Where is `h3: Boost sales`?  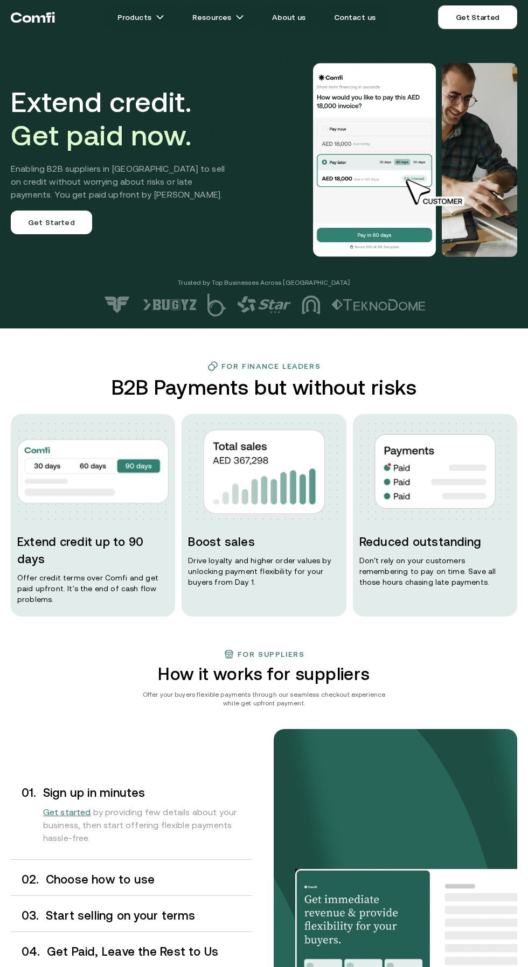
h3: Boost sales is located at coordinates (263, 542).